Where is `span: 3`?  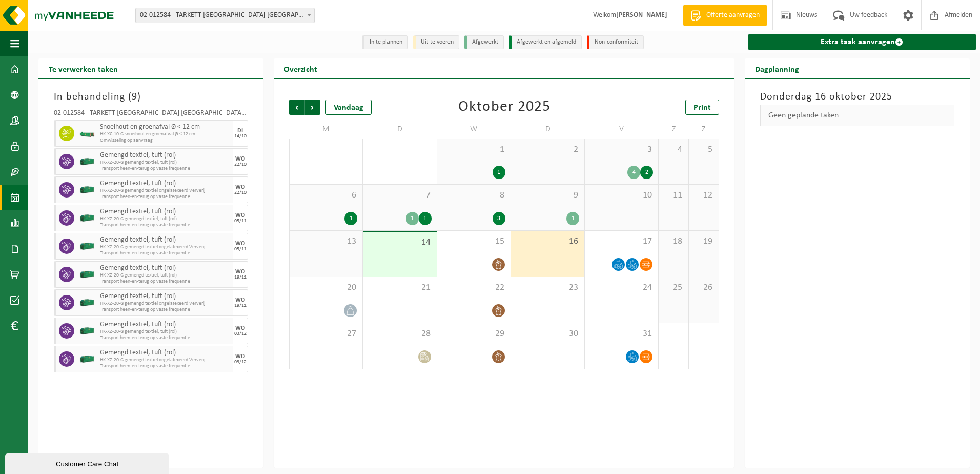
span: 3 is located at coordinates (621, 150).